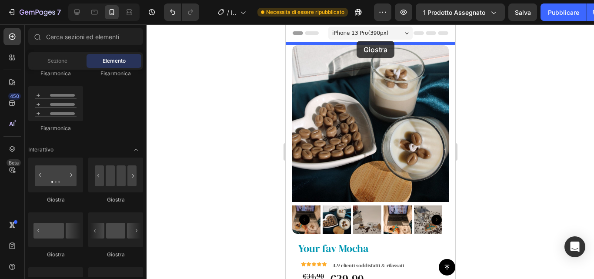 The image size is (594, 279). What do you see at coordinates (523, 12) in the screenshot?
I see `font: Salva` at bounding box center [523, 12].